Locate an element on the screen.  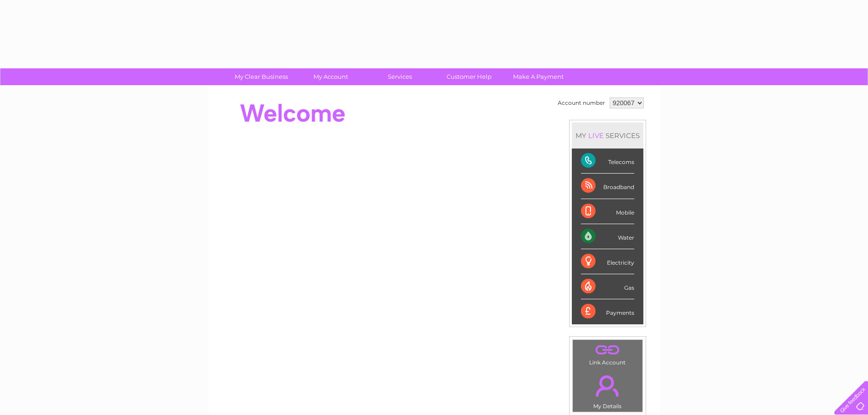
div: Mobile is located at coordinates (607, 212).